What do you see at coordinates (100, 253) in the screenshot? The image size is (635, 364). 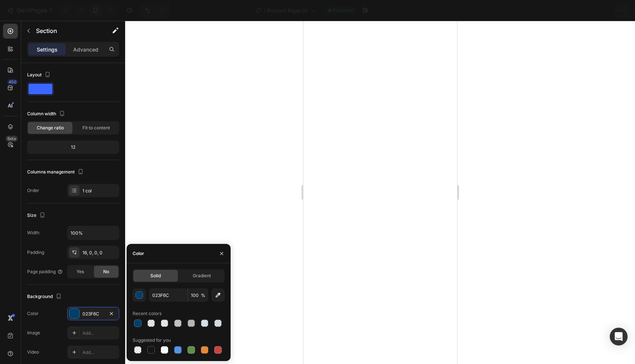 I see `div: 16, 0, 0, 0` at bounding box center [100, 253].